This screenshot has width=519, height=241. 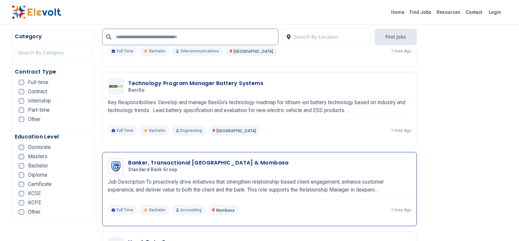 What do you see at coordinates (198, 51) in the screenshot?
I see `p: Telecommunications` at bounding box center [198, 51].